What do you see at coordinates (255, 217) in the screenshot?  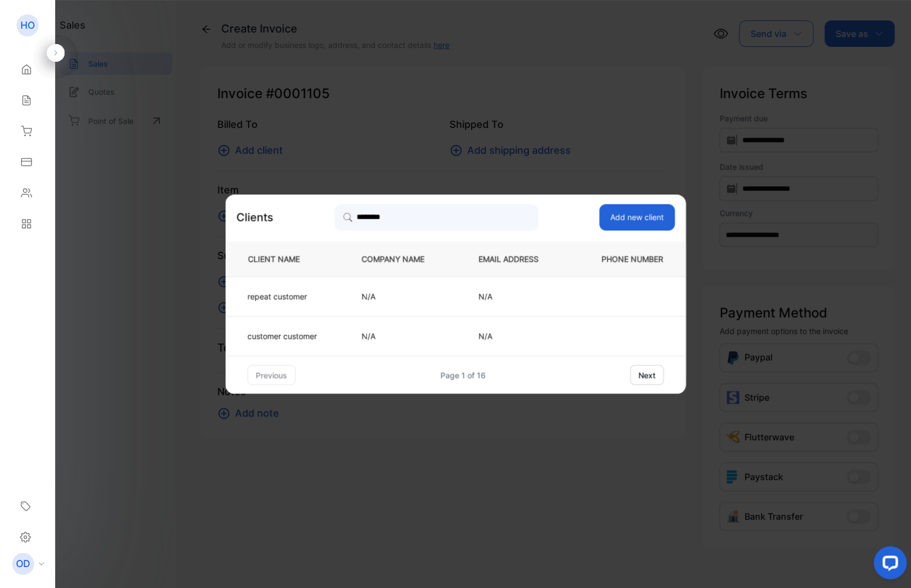 I see `p: Clients` at bounding box center [255, 217].